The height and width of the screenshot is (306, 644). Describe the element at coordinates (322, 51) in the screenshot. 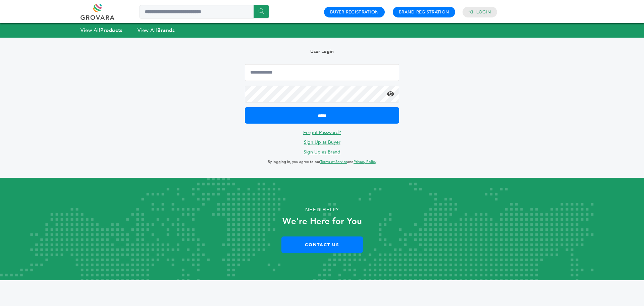

I see `b: User Login` at that location.